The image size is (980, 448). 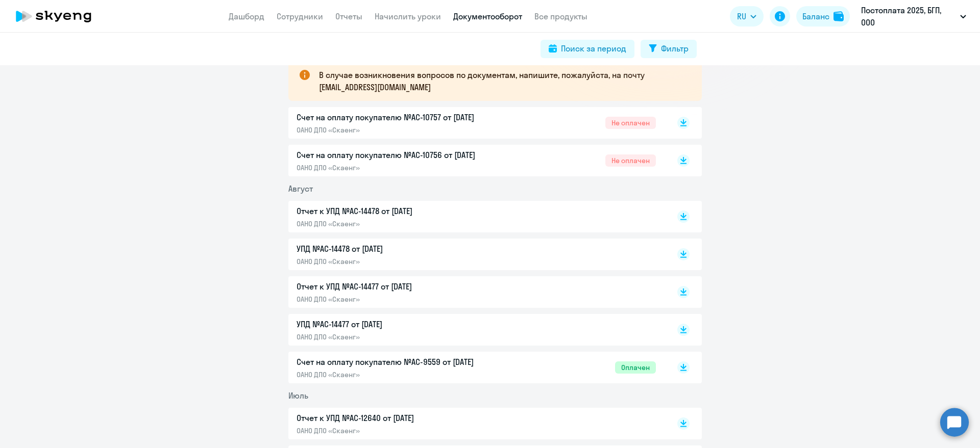 What do you see at coordinates (301, 189) in the screenshot?
I see `span: Август` at bounding box center [301, 189].